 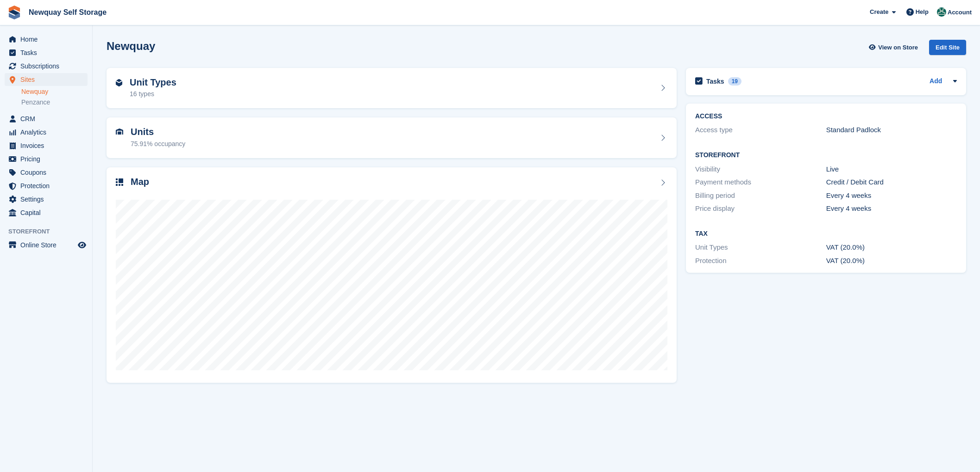 I want to click on div: Access type, so click(x=761, y=130).